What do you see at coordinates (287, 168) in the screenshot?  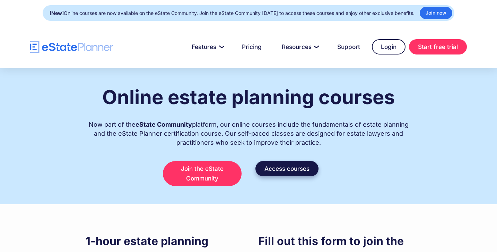 I see `a: Access courses` at bounding box center [287, 168].